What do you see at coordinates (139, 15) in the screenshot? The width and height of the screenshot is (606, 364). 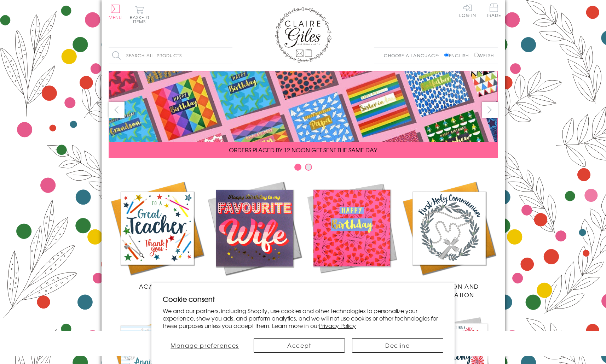 I see `button: Basket0 items` at bounding box center [139, 15].